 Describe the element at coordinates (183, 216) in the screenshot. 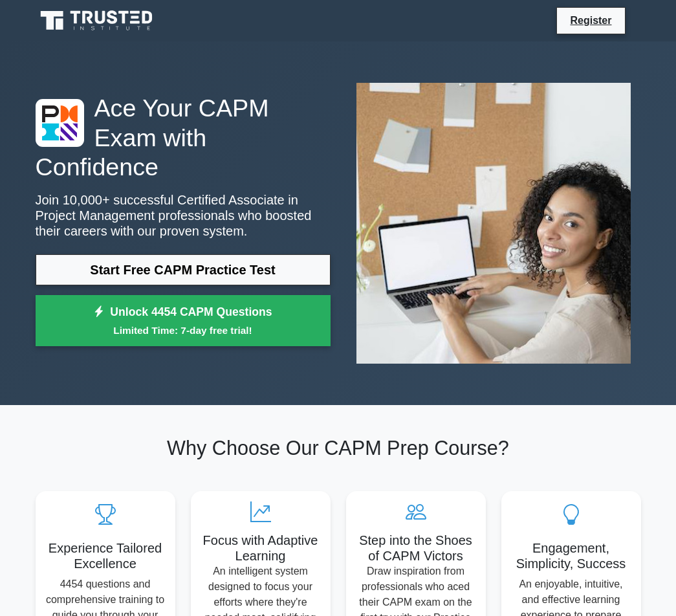

I see `p: Join 10,000+ successful Certified Associate in Project Management professionals who boosted their...` at that location.